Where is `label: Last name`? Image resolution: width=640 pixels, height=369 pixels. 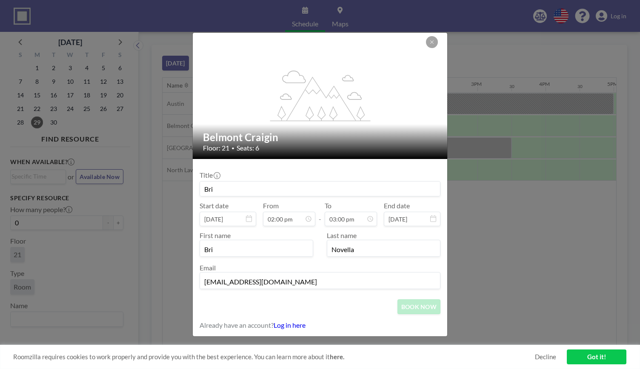 label: Last name is located at coordinates (342, 235).